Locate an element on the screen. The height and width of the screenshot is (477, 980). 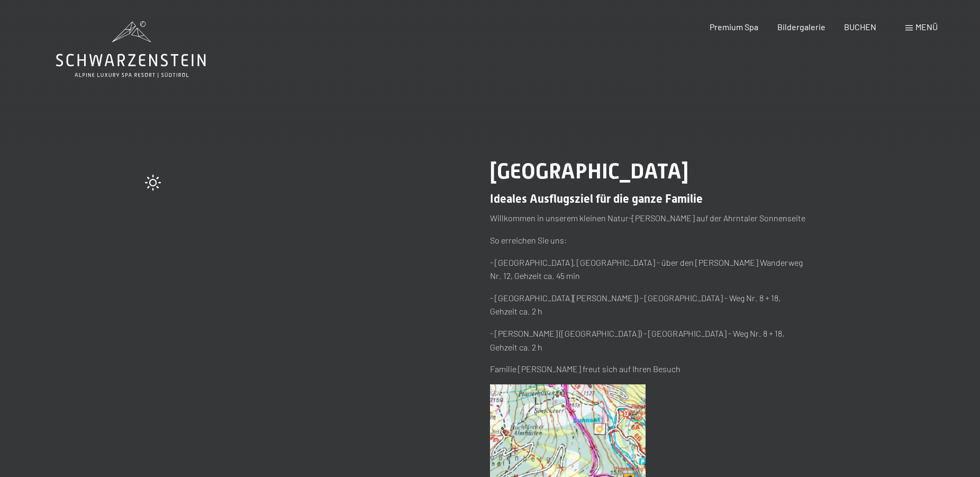
p: So erreichen Sie uns: is located at coordinates (649, 240).